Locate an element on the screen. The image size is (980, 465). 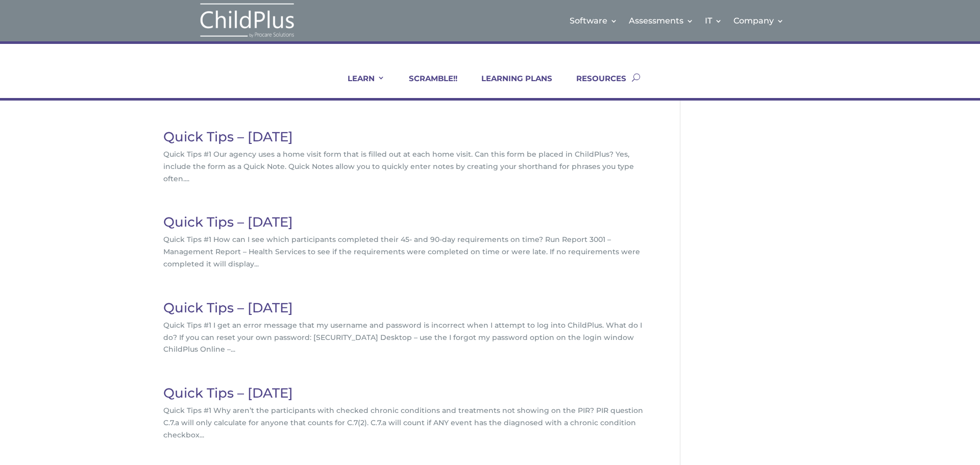
article: Quick Tips #1 Our agency uses a home visit form that is filled out at each home visit. Can this f... is located at coordinates (404, 158).